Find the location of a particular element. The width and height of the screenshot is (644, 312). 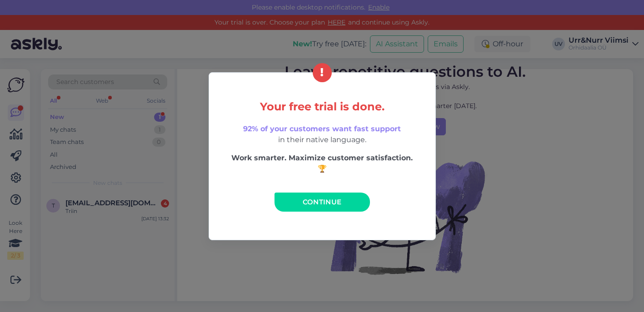

h5: Your free trial is done. is located at coordinates (322, 107).